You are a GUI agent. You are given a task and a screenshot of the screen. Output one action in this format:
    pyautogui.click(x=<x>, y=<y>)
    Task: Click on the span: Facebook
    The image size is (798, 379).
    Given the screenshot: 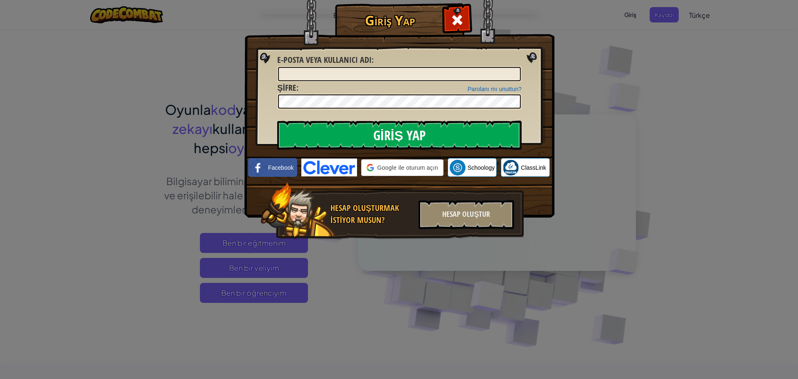 What is the action you would take?
    pyautogui.click(x=280, y=167)
    